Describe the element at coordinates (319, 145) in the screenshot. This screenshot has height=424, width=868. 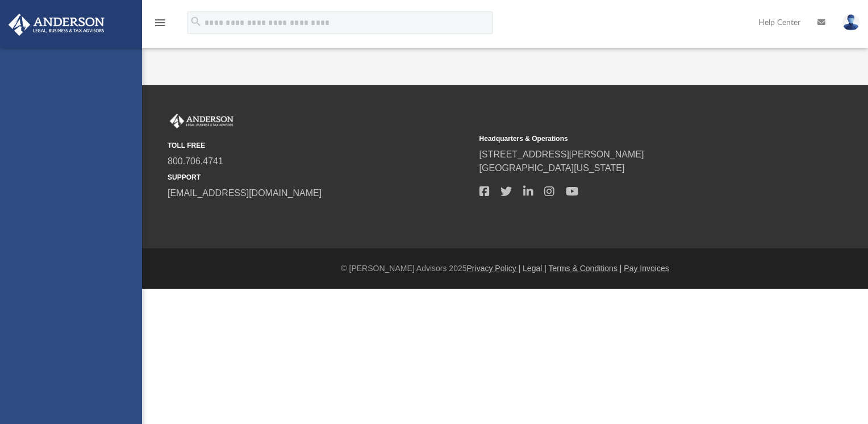
I see `small: TOLL FREE` at that location.